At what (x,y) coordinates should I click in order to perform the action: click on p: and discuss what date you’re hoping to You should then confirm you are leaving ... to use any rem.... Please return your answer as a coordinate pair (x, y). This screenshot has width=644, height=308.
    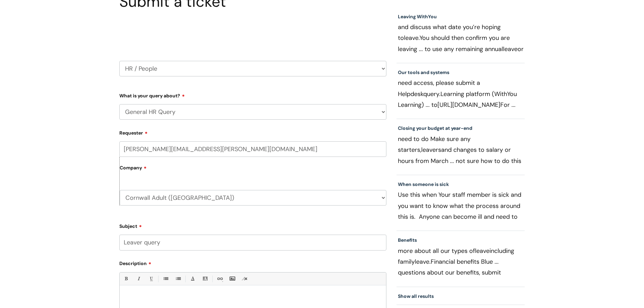
    Looking at the image, I should click on (461, 38).